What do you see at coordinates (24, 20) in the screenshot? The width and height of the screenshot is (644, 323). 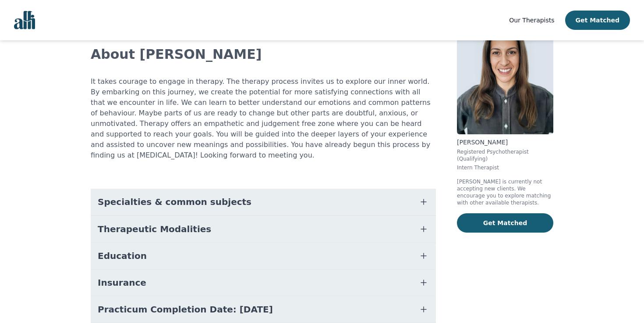 I see `img: alli logo` at bounding box center [24, 20].